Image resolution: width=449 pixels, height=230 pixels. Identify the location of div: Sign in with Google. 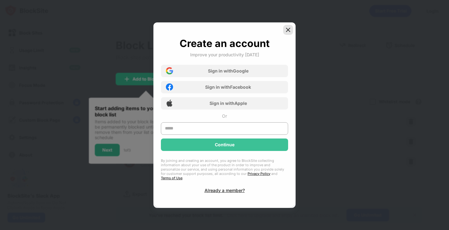
(228, 71).